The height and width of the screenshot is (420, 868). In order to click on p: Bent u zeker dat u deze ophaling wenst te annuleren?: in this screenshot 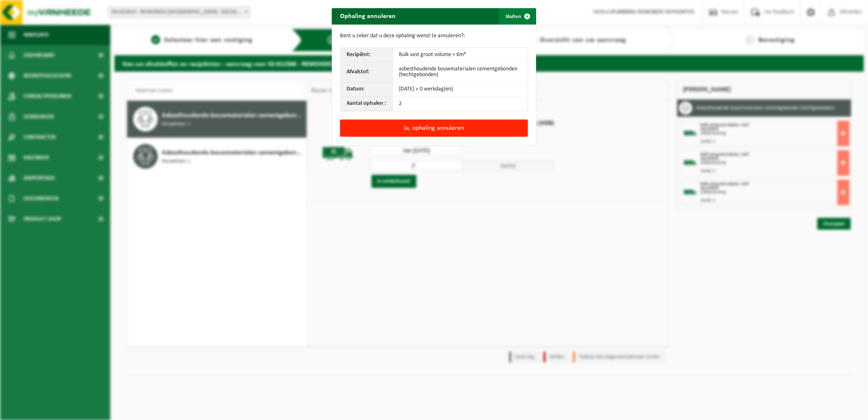, I will do `click(434, 36)`.